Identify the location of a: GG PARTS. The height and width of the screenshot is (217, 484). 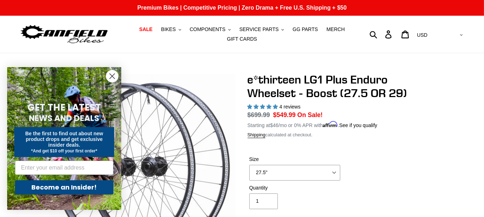
(305, 29).